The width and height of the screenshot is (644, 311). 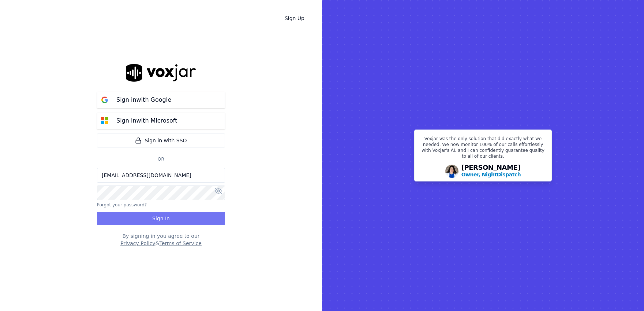 I want to click on p: Sign in with Microsoft, so click(x=147, y=121).